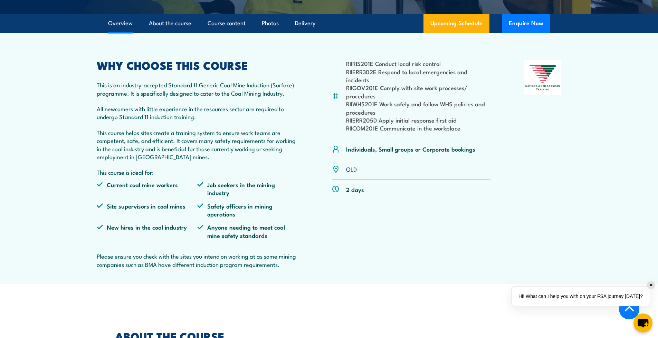  I want to click on li: New hires in the coal industry, so click(147, 231).